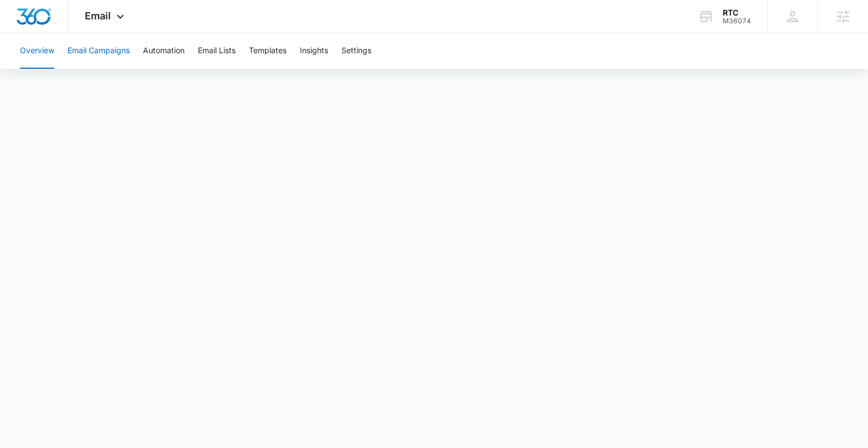 The height and width of the screenshot is (448, 868). What do you see at coordinates (37, 51) in the screenshot?
I see `button: Overview` at bounding box center [37, 51].